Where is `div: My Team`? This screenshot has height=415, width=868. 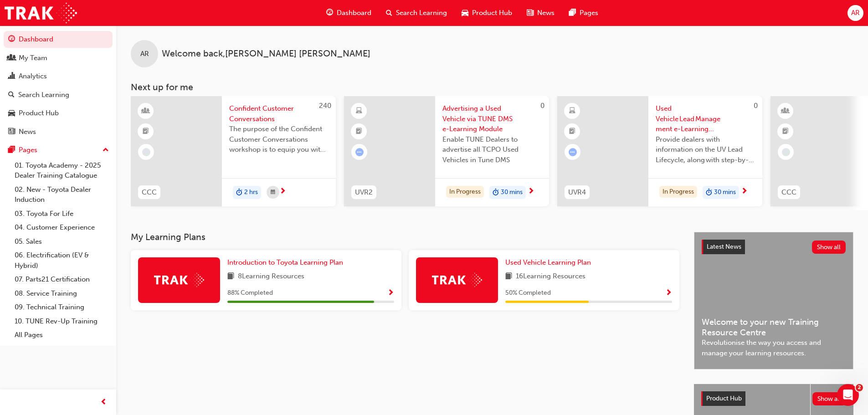
div: My Team is located at coordinates (33, 58).